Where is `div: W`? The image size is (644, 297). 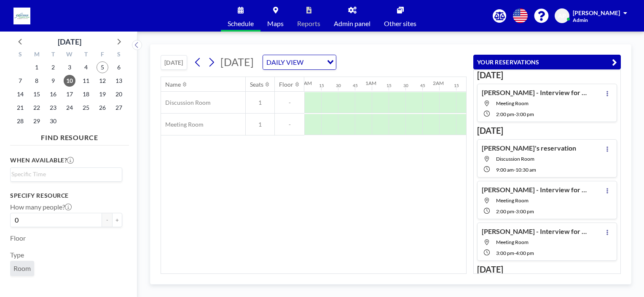 div: W is located at coordinates (69, 55).